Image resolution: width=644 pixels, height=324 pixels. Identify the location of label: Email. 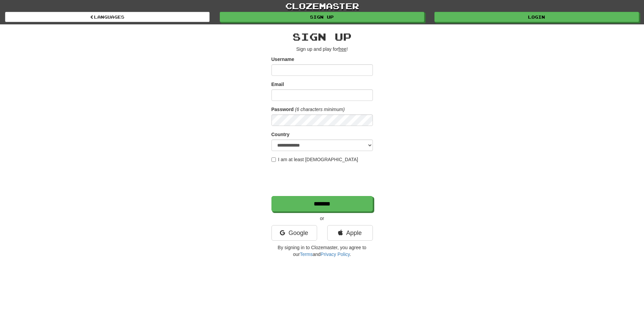
(278, 84).